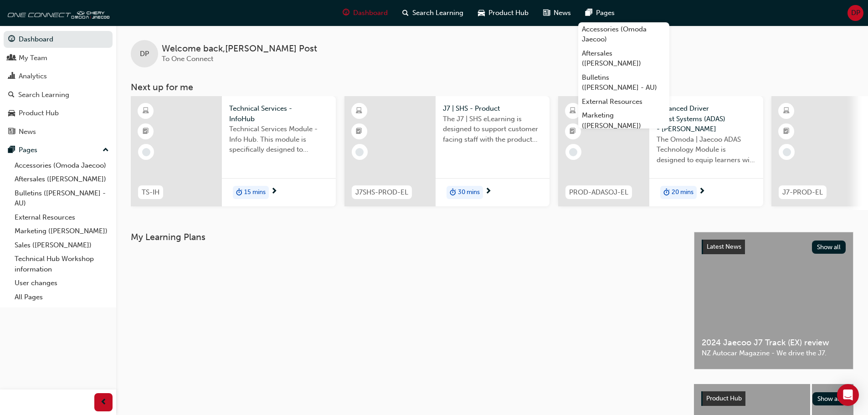 The image size is (868, 415). Describe the element at coordinates (39, 113) in the screenshot. I see `div: Product Hub` at that location.